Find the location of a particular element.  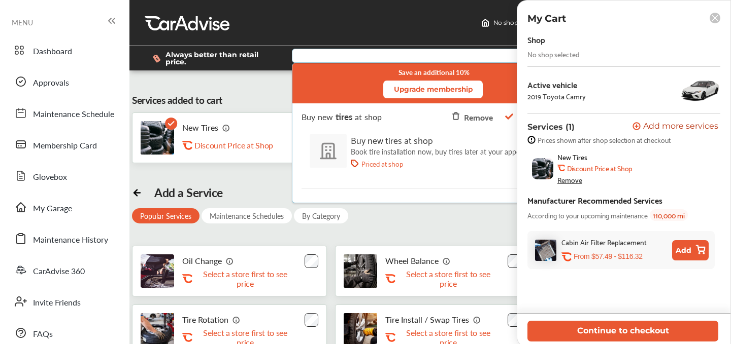

span: CarAdvise 360 is located at coordinates (59, 272).